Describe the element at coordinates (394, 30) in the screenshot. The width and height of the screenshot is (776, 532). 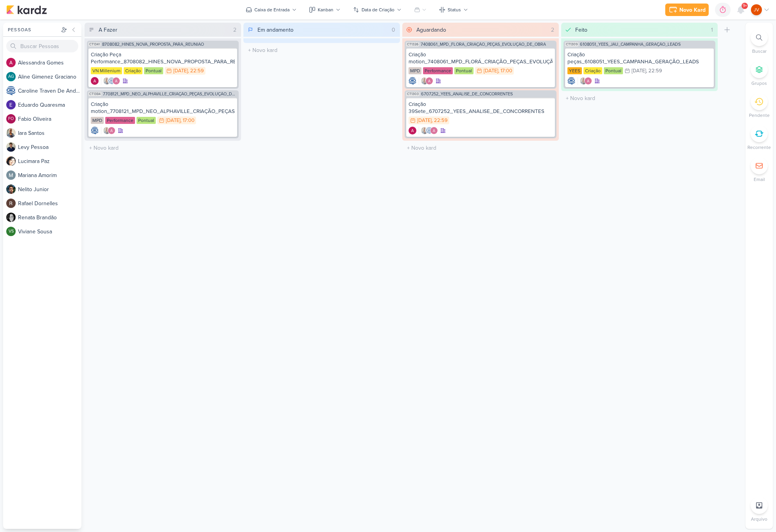
I see `div: 0` at that location.